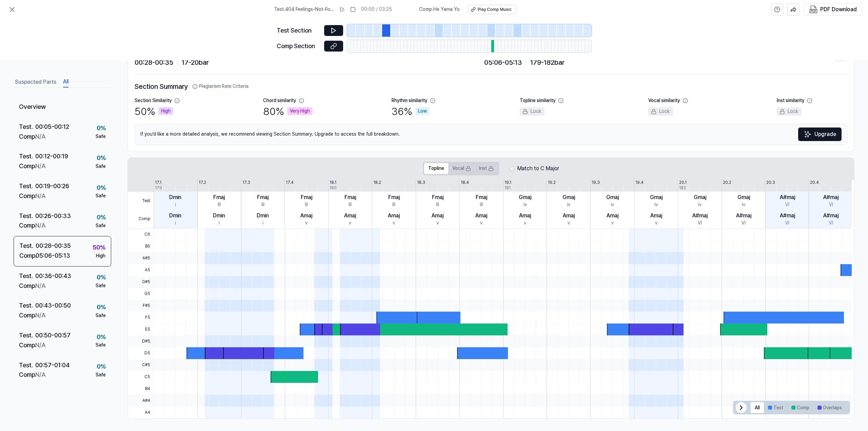 This screenshot has width=868, height=431. What do you see at coordinates (66, 82) in the screenshot?
I see `button: All` at bounding box center [66, 82].